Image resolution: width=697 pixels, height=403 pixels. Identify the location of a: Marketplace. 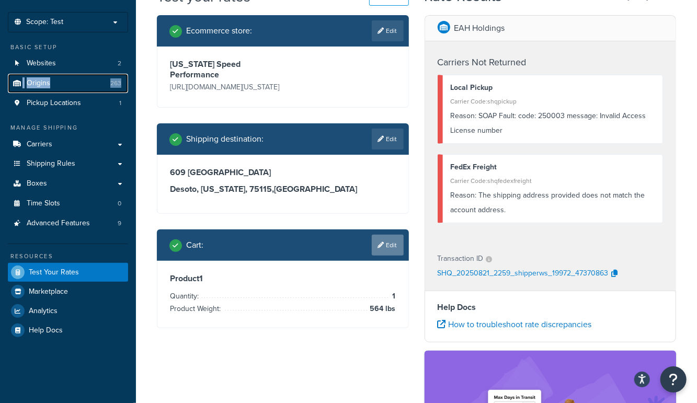
(68, 292).